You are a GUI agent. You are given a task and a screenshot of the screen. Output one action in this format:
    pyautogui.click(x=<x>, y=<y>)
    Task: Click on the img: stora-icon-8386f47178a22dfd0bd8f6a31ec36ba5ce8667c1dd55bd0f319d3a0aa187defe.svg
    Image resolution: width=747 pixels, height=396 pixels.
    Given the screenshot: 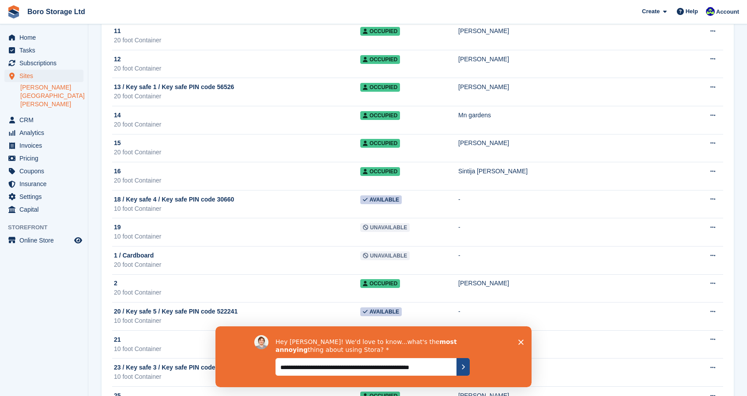 What is the action you would take?
    pyautogui.click(x=14, y=12)
    